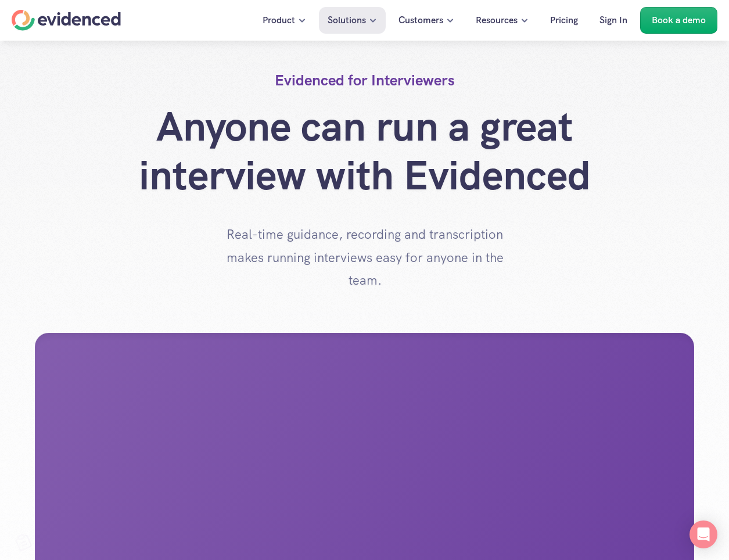 The width and height of the screenshot is (729, 560). I want to click on p: Resources, so click(497, 20).